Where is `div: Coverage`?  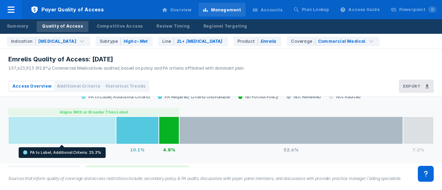 div: Coverage is located at coordinates (303, 41).